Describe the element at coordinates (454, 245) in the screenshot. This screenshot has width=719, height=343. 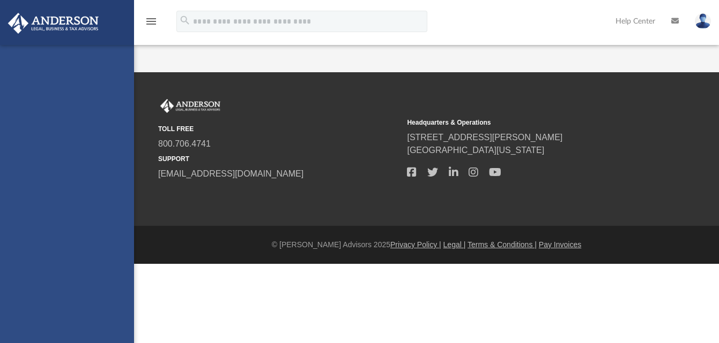
I see `a: Legal |` at that location.